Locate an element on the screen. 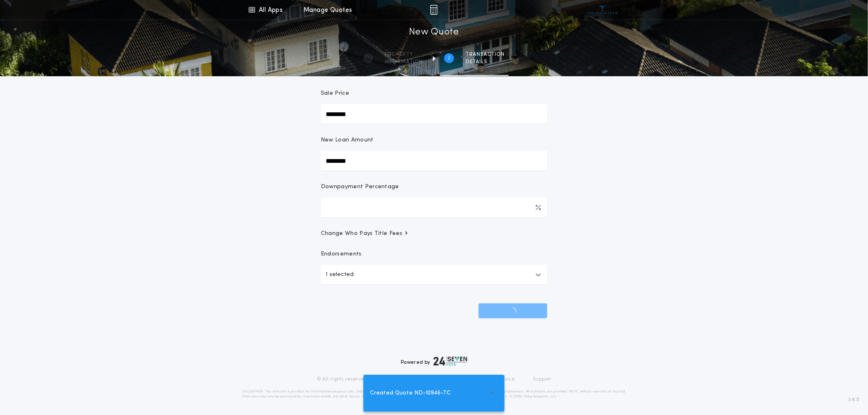 The height and width of the screenshot is (415, 868). p: Downpayment Percentage is located at coordinates (360, 187).